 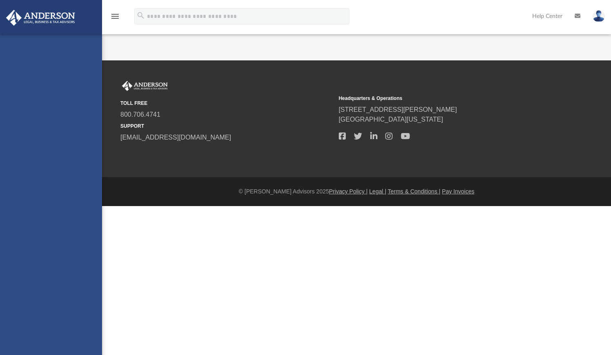 I want to click on small: SUPPORT, so click(x=227, y=126).